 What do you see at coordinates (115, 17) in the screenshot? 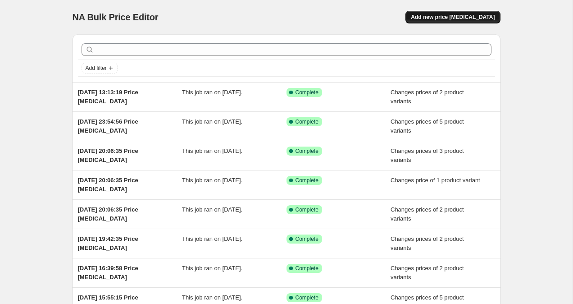
I see `span: NA Bulk Price Editor` at bounding box center [115, 17].